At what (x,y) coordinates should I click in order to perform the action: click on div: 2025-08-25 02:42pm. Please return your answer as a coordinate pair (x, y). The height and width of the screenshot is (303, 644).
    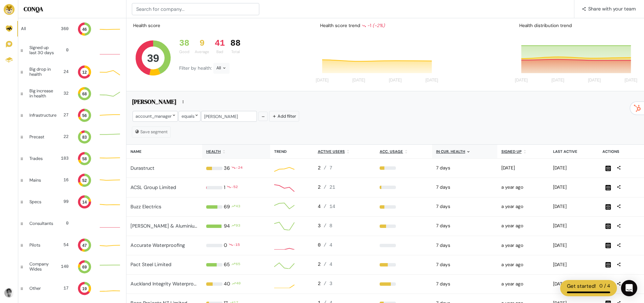
    Looking at the image, I should click on (574, 168).